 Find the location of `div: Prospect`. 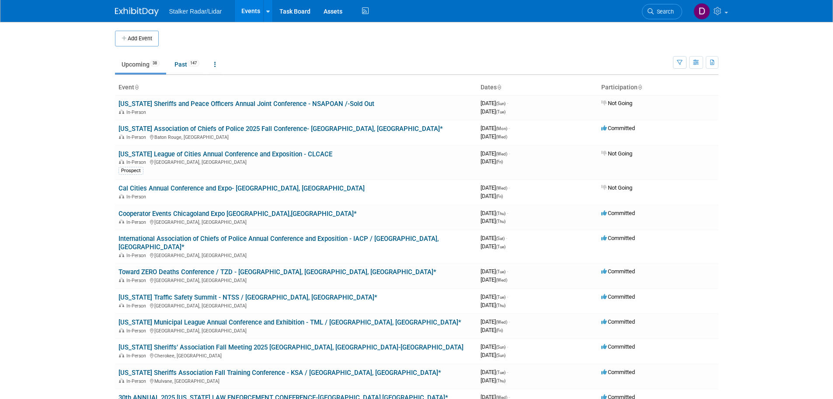

div: Prospect is located at coordinates (131, 171).